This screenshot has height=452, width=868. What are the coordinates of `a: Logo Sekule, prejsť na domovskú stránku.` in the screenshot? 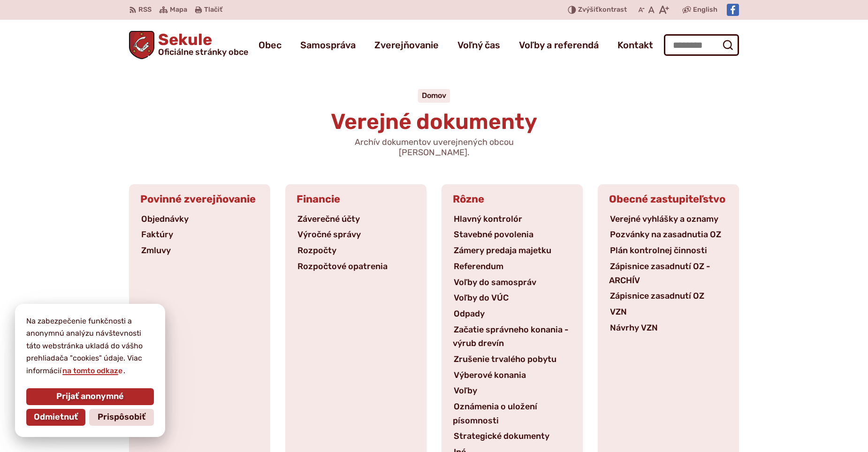 It's located at (188, 45).